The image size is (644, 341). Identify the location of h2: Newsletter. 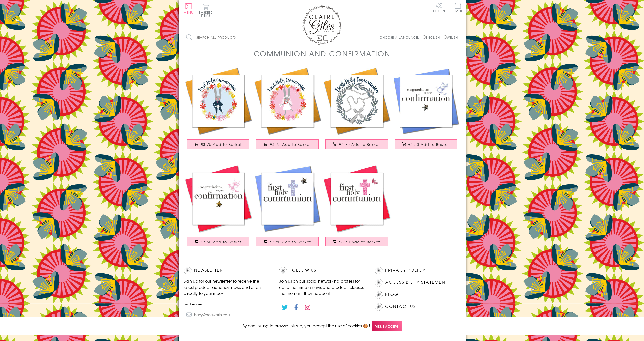
(227, 271).